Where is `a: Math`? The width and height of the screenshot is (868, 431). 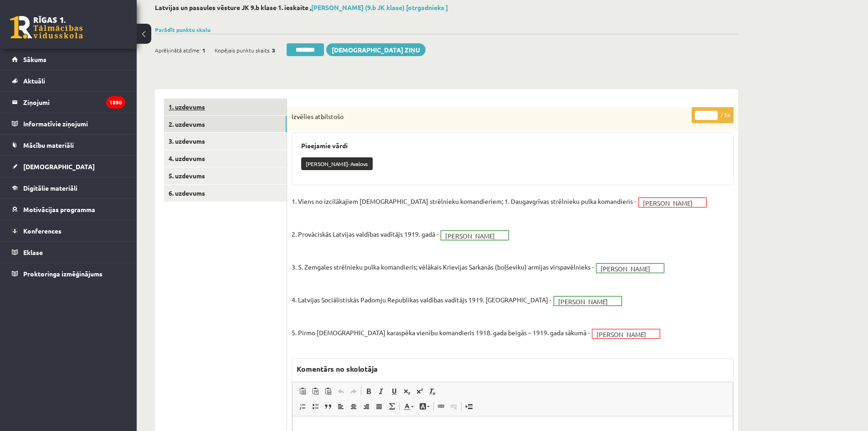
a: Math is located at coordinates (392, 406).